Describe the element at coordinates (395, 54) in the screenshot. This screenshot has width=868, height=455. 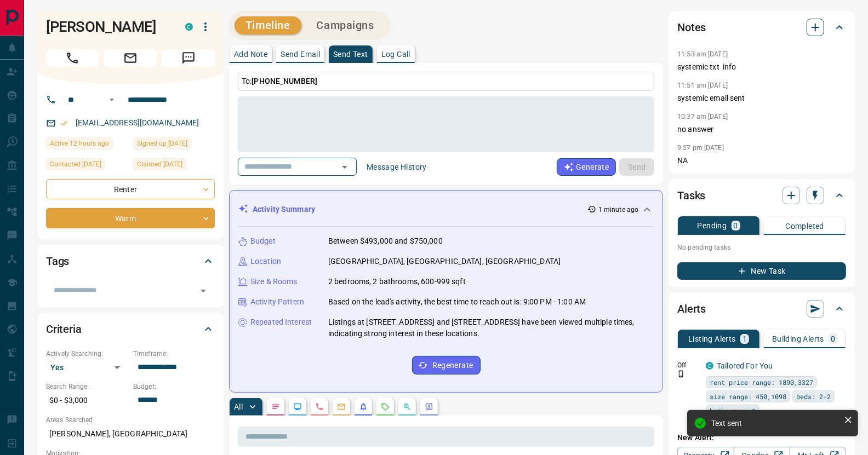
I see `p: Log Call` at that location.